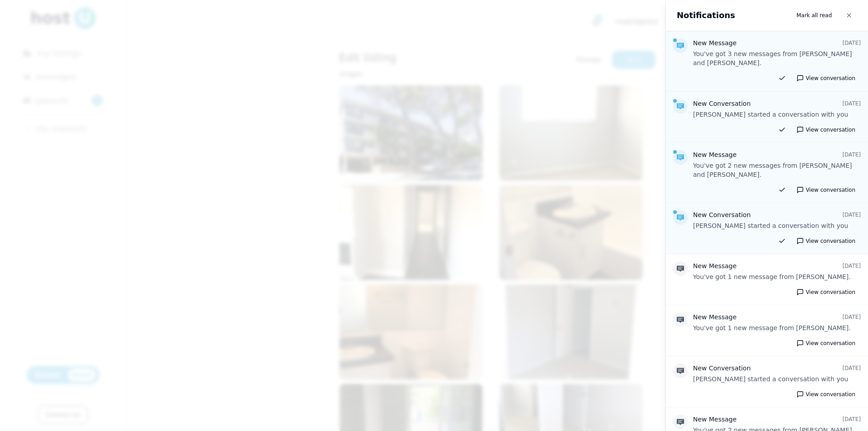 Image resolution: width=868 pixels, height=431 pixels. I want to click on h2: Notifications, so click(705, 15).